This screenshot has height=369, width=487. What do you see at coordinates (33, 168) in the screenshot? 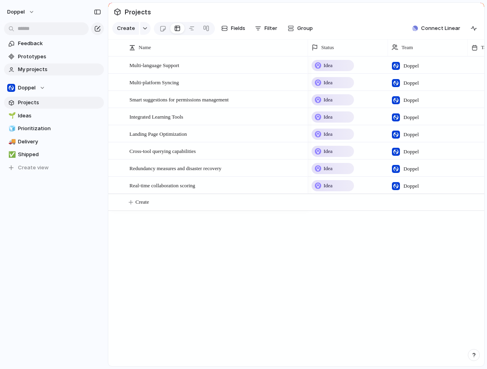
I see `span: Create view` at bounding box center [33, 168].